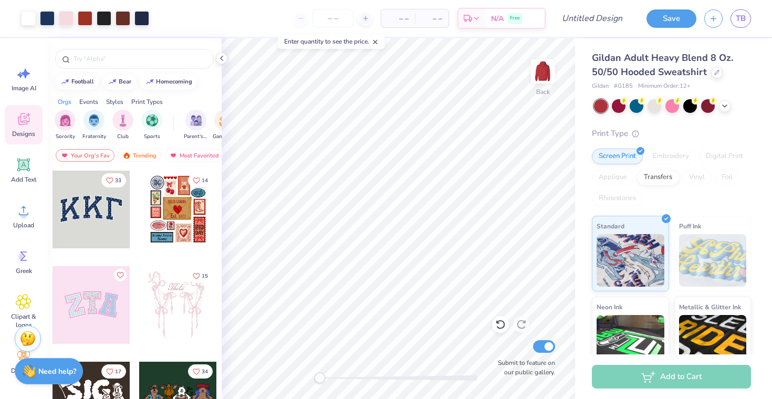 This screenshot has width=772, height=399. Describe the element at coordinates (671, 156) in the screenshot. I see `div: Embroidery` at that location.